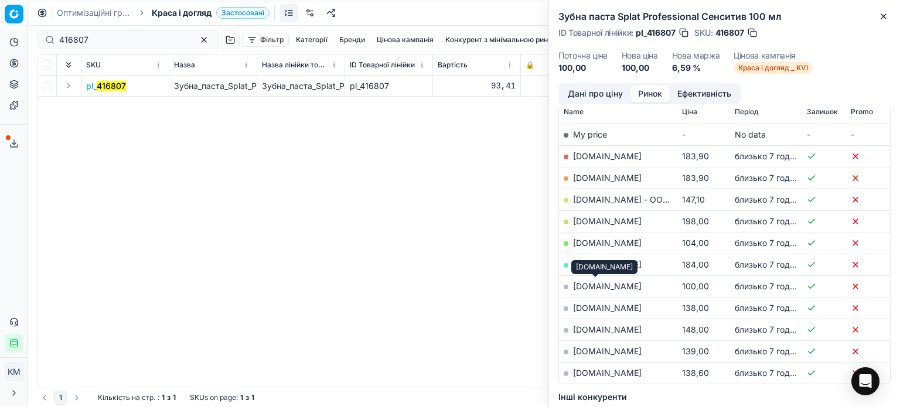 The image size is (900, 407). What do you see at coordinates (185, 65) in the screenshot?
I see `span: Назва` at bounding box center [185, 65].